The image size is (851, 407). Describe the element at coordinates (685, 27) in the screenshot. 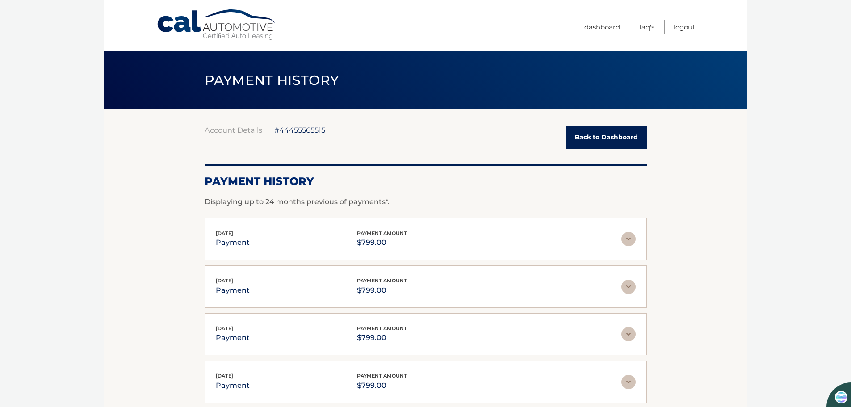

I see `a: Logout` at that location.